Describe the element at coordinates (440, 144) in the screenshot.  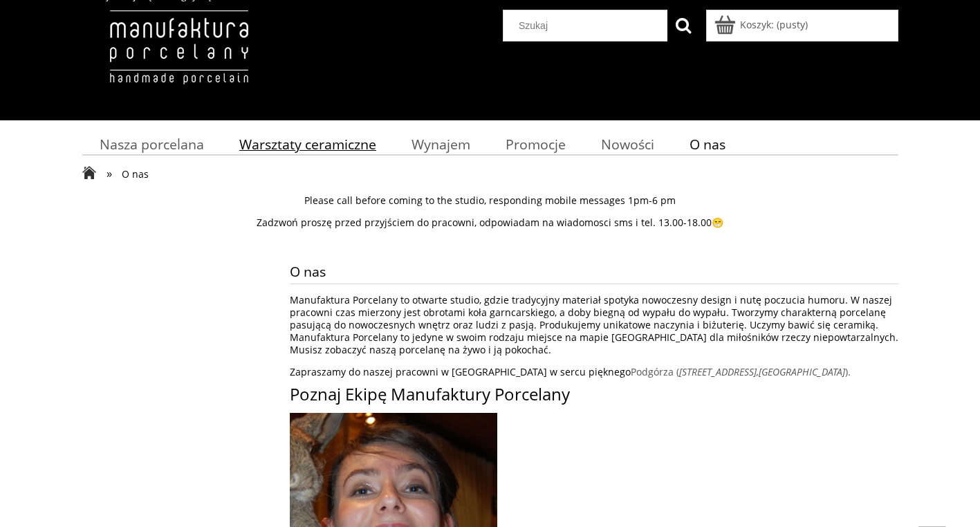
I see `a: Wynajem` at that location.